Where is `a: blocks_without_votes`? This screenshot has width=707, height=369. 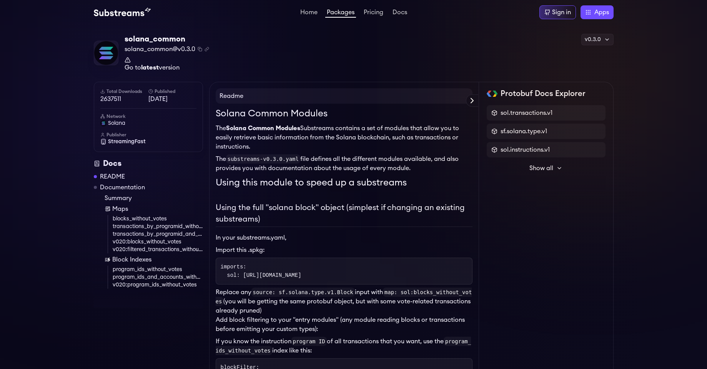 a: blocks_without_votes is located at coordinates (158, 219).